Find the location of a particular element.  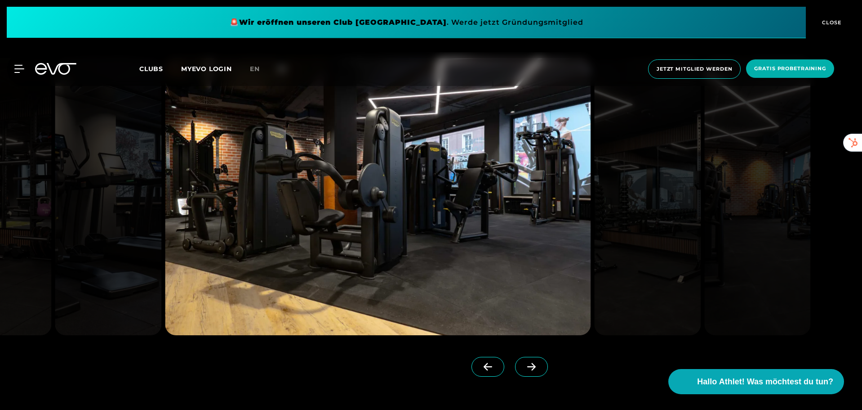

a: Jetzt Mitglied werden is located at coordinates (695, 69).